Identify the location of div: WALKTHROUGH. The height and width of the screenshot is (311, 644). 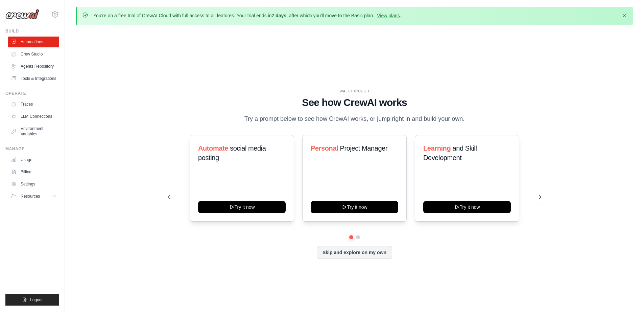
(355, 91).